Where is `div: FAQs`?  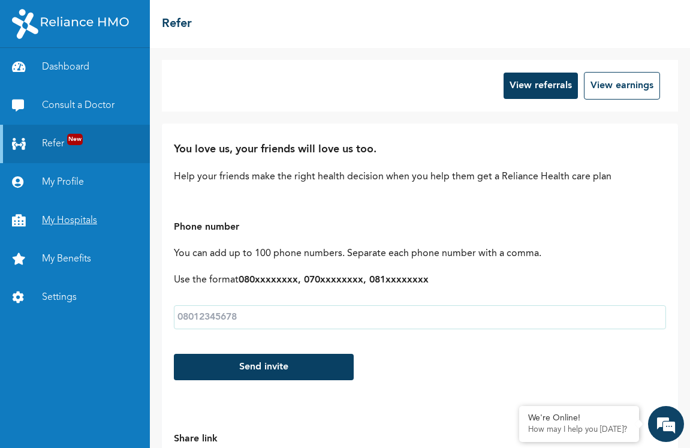 div: FAQs is located at coordinates (173, 401).